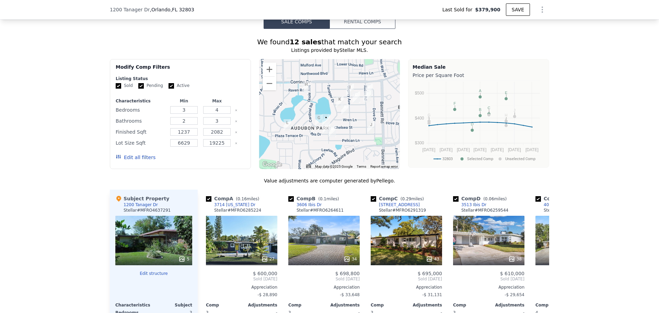  What do you see at coordinates (557, 205) in the screenshot?
I see `a: 4011 Bobolink Ln` at bounding box center [557, 205].